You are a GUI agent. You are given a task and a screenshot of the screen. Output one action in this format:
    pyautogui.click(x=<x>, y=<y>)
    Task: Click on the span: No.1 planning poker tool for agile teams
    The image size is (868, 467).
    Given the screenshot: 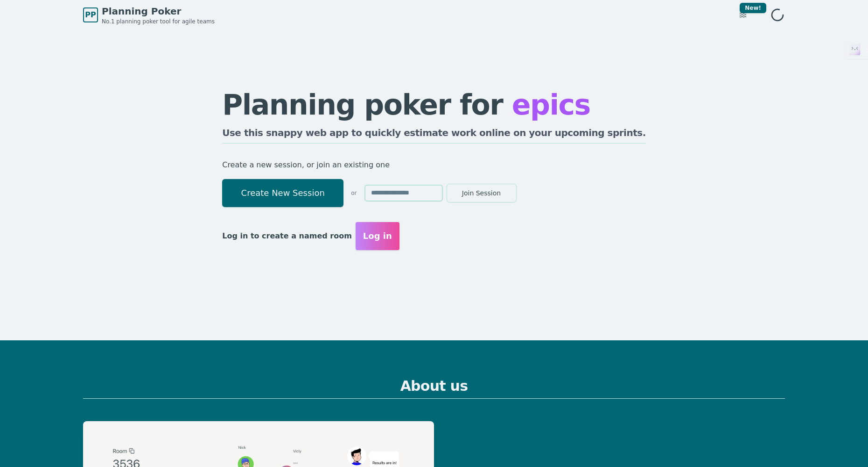 What is the action you would take?
    pyautogui.click(x=159, y=22)
    